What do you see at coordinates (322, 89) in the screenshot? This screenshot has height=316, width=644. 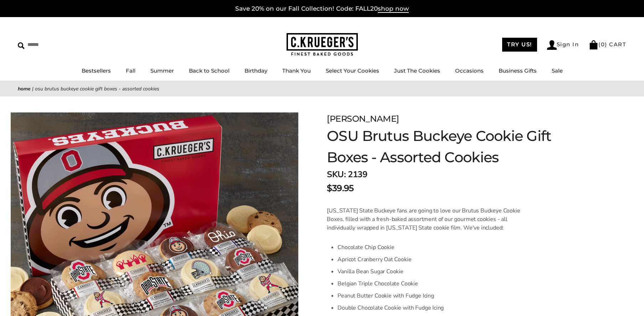 I see `nav: breadcrumbs` at bounding box center [322, 89].